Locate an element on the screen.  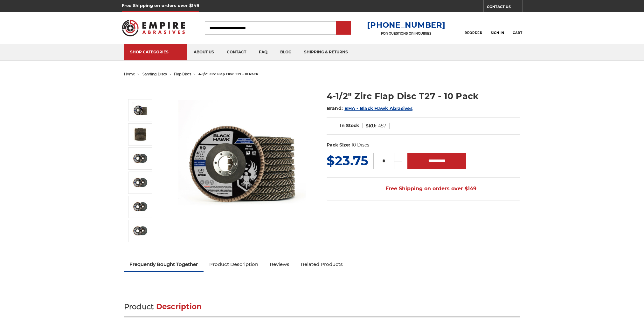
a: Related Products is located at coordinates (322, 264).